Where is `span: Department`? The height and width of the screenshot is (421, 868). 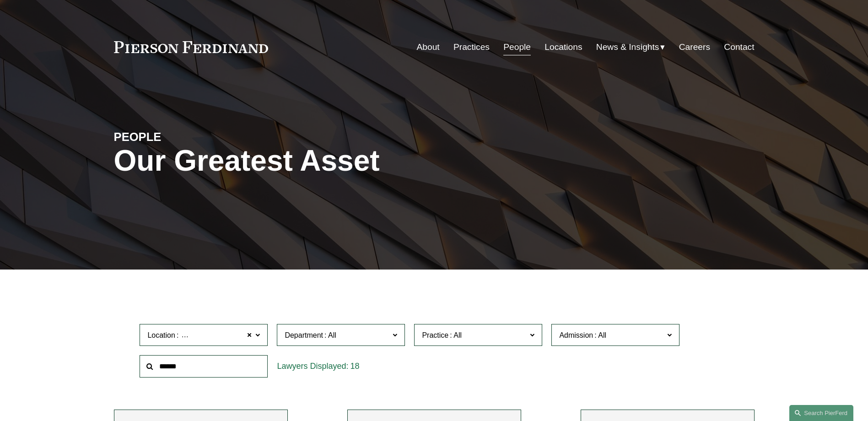
span: Department is located at coordinates (304, 335).